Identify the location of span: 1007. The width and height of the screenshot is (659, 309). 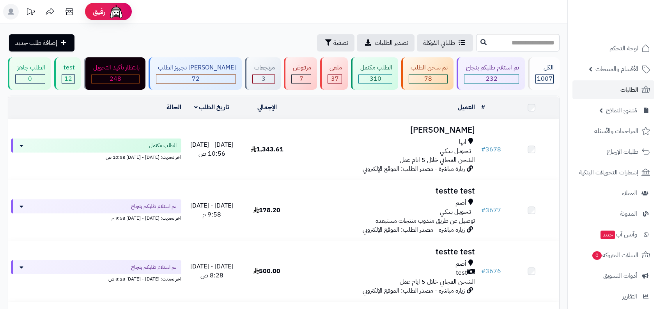
(545, 79).